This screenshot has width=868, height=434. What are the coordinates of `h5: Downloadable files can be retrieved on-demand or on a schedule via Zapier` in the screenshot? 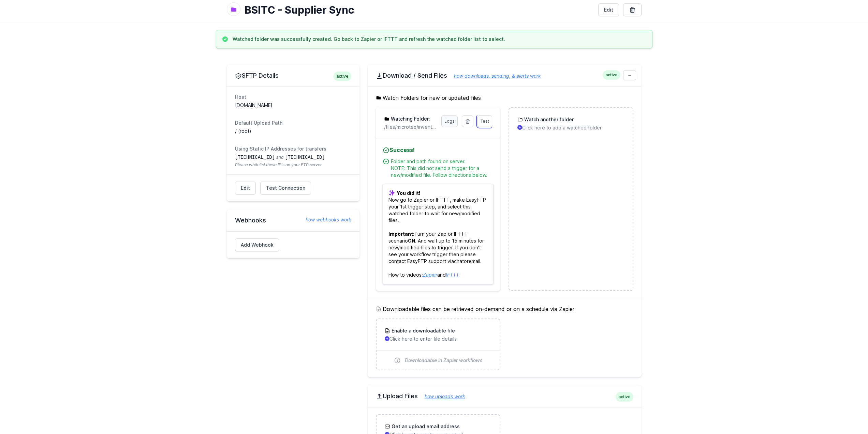 It's located at (504, 309).